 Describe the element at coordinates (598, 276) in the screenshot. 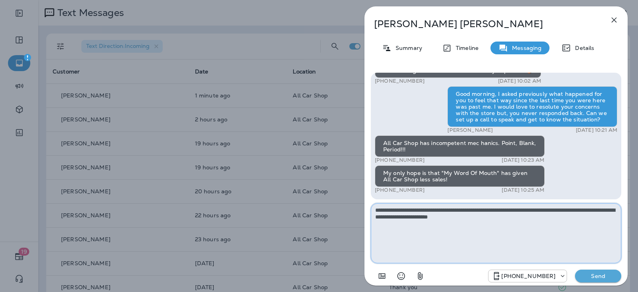

I see `button: Send` at that location.